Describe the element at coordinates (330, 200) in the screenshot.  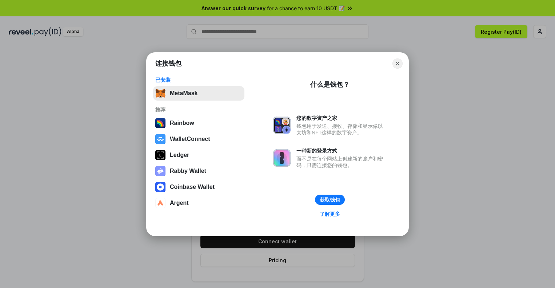
I see `button: 获取钱包` at that location.